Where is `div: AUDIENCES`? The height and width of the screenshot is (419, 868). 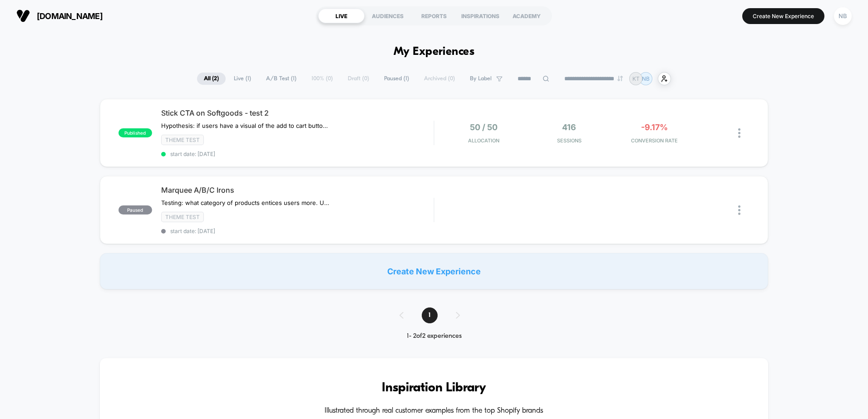
div: AUDIENCES is located at coordinates (387, 16).